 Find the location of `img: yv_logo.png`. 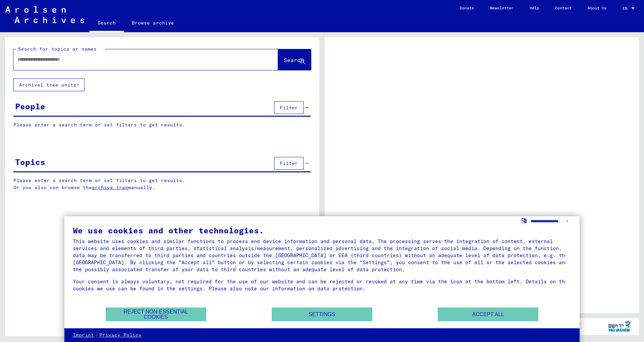

img: yv_logo.png is located at coordinates (619, 327).